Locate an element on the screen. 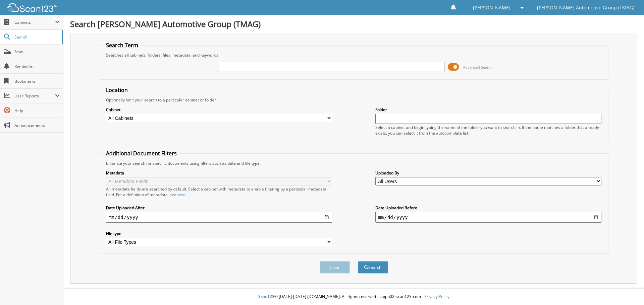  span: Reminders is located at coordinates (37, 66).